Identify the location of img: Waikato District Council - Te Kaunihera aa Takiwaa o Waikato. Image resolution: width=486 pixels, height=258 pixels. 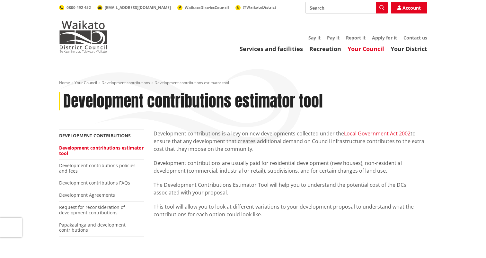
(83, 37).